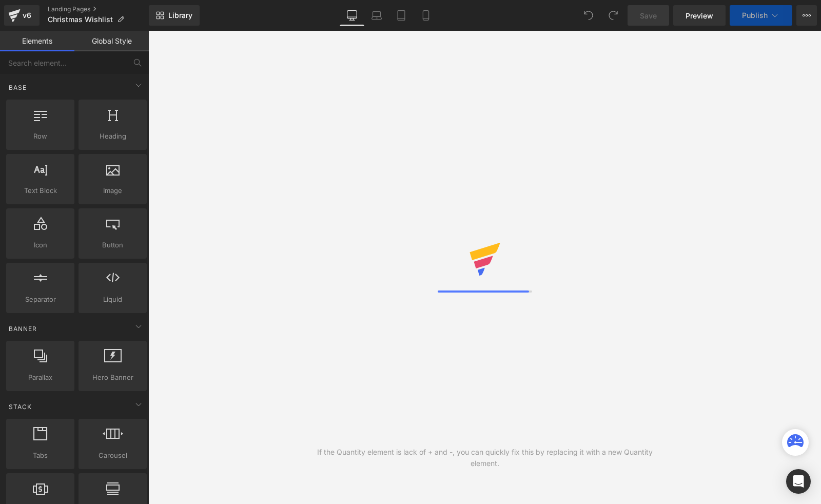 The image size is (821, 504). Describe the element at coordinates (699, 16) in the screenshot. I see `a: Preview` at that location.